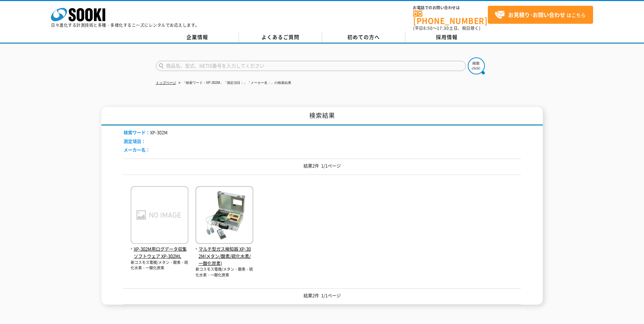 Image resolution: width=644 pixels, height=324 pixels. Describe the element at coordinates (541, 14) in the screenshot. I see `span: はこちら` at that location.